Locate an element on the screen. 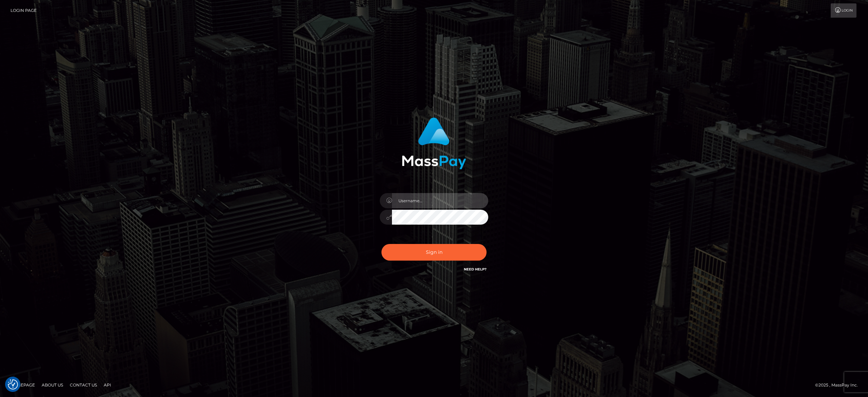 The height and width of the screenshot is (397, 868). button: Sign in is located at coordinates (434, 252).